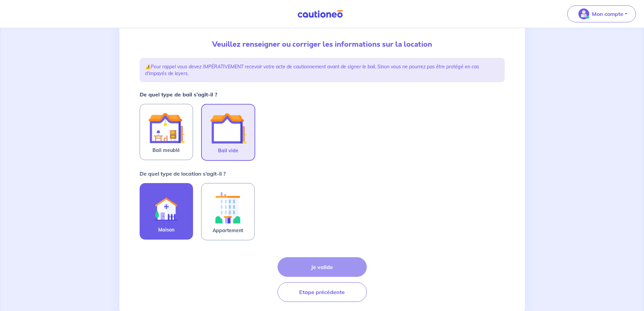  What do you see at coordinates (228, 230) in the screenshot?
I see `span: Appartement` at bounding box center [228, 230].